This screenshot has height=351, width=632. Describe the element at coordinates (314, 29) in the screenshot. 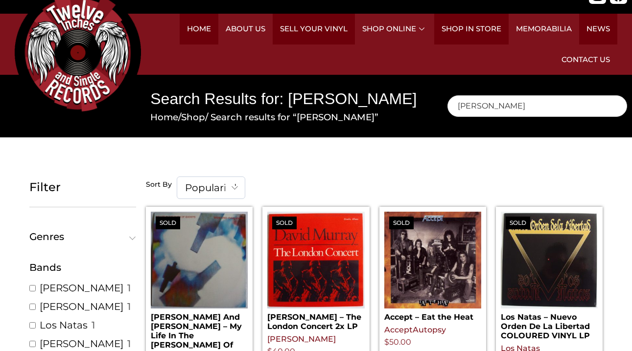

I see `a: Sell Your Vinyl` at that location.